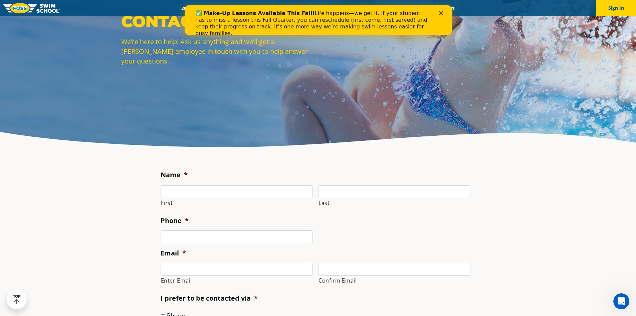 The image size is (636, 316). What do you see at coordinates (128, 18) in the screenshot?
I see `div: Life happens—we get it. If your student has to miss a lesson this Fall Quarter, you can reschedul...` at bounding box center [128, 18].